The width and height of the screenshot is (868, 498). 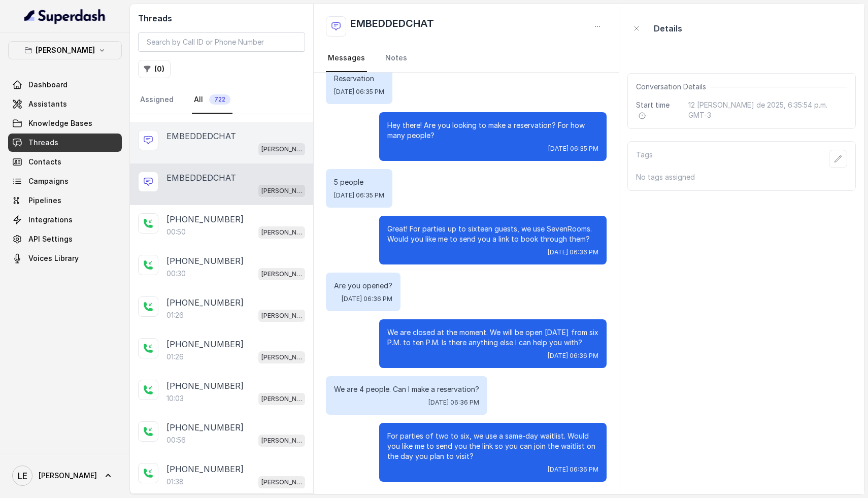 What do you see at coordinates (493, 446) in the screenshot?
I see `p: For parties of two to six, we use a same-day waitlist. Would you like me to send you the link so ...` at bounding box center [493, 446].